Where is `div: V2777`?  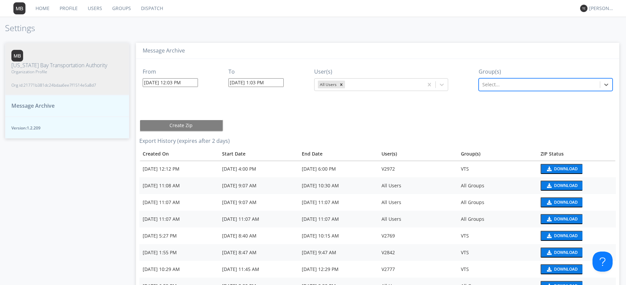 div: V2777 is located at coordinates (418, 270).